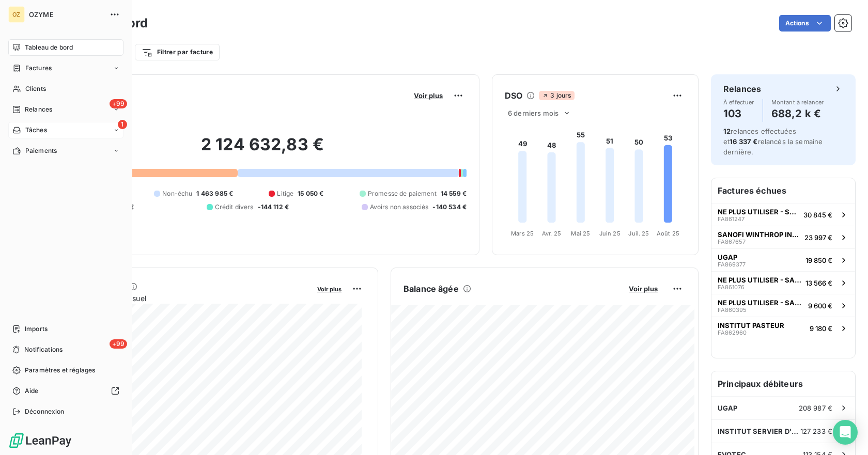  I want to click on h2: 2 124 632,83 €, so click(262, 150).